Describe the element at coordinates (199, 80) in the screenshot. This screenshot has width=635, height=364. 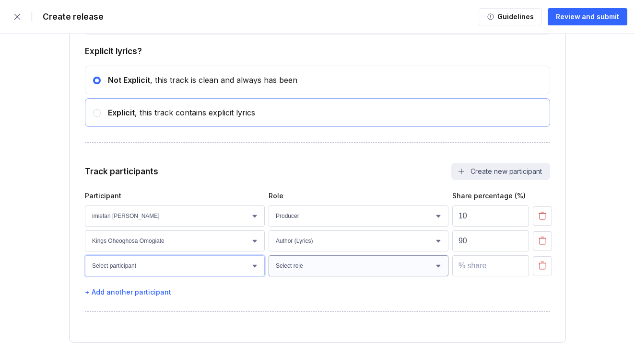
I see `div: , this track is clean and always has been` at that location.